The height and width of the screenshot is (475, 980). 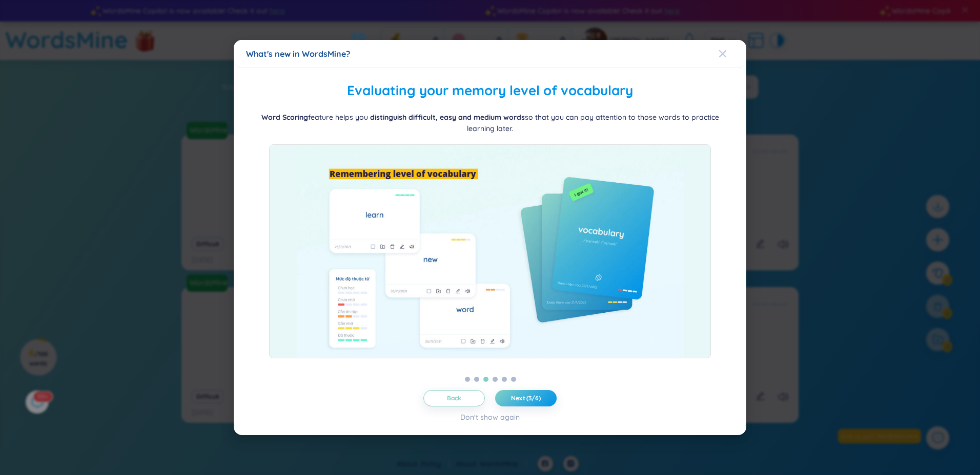 I want to click on button: 4, so click(x=495, y=379).